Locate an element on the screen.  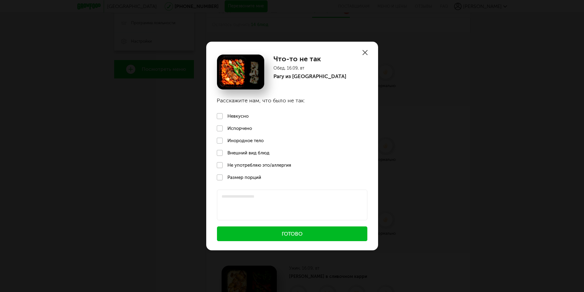
label: Невкусно is located at coordinates (292, 116).